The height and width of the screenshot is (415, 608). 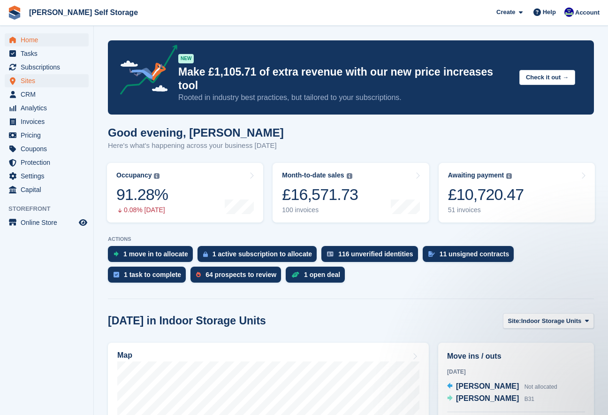 I want to click on div: 1 task to complete, so click(x=153, y=275).